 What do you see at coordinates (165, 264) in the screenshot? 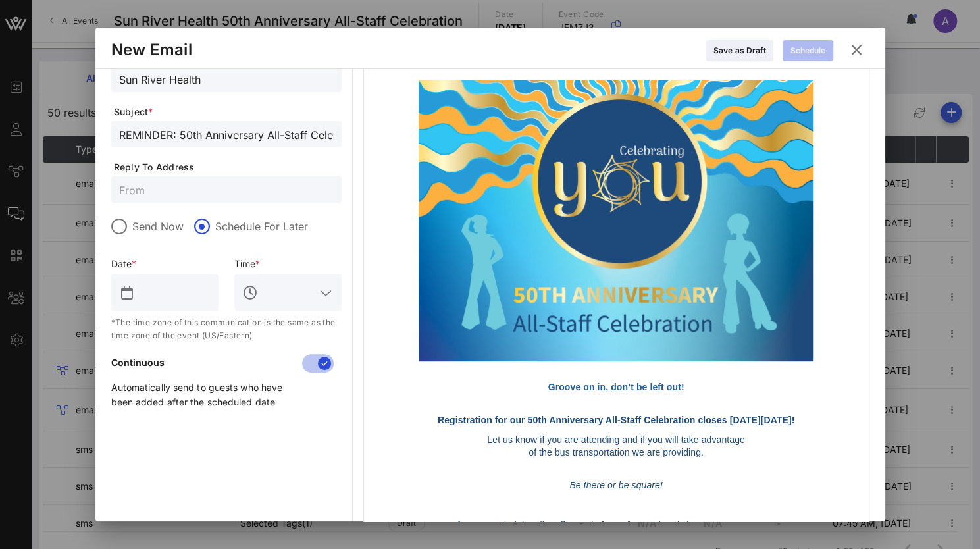
I see `div: Date` at bounding box center [165, 264].